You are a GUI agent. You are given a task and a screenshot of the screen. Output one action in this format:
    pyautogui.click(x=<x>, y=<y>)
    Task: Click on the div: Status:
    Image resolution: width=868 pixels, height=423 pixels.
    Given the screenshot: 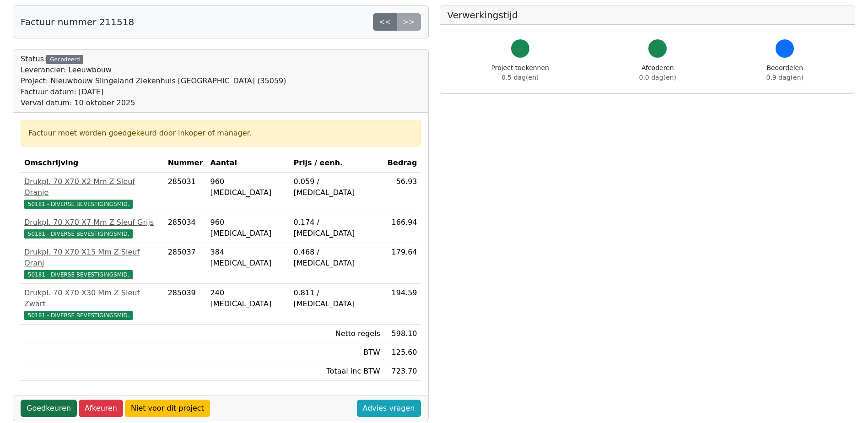 What is the action you would take?
    pyautogui.click(x=153, y=81)
    